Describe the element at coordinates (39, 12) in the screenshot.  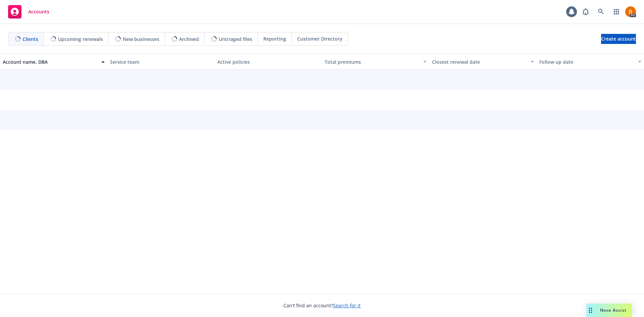
I see `span: Accounts` at that location.